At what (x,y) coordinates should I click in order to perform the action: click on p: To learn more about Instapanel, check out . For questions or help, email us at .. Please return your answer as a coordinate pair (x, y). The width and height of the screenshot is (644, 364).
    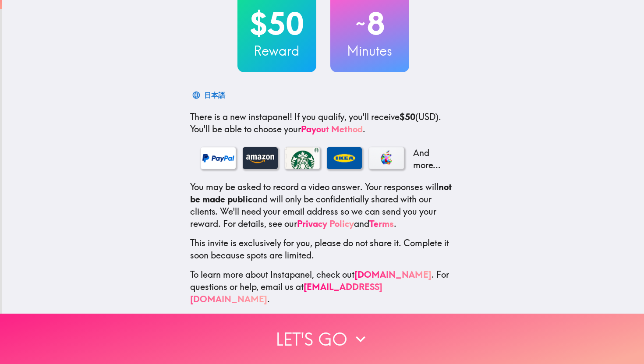
    Looking at the image, I should click on (323, 287).